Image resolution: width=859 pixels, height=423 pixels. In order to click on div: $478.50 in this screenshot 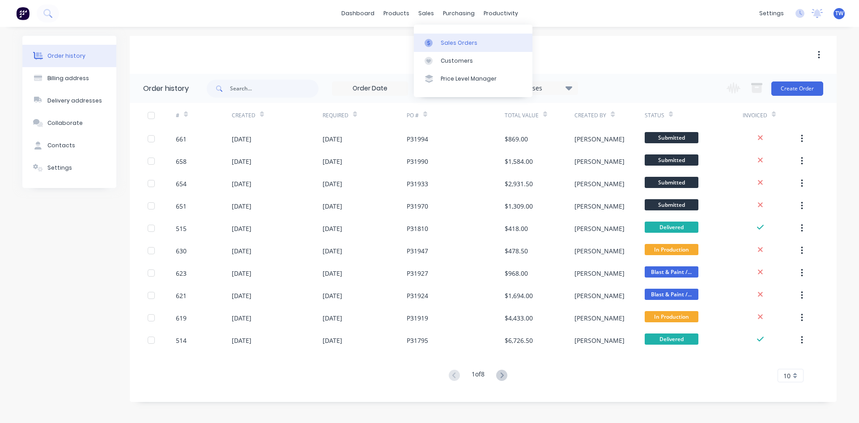, I will do `click(516, 251)`.